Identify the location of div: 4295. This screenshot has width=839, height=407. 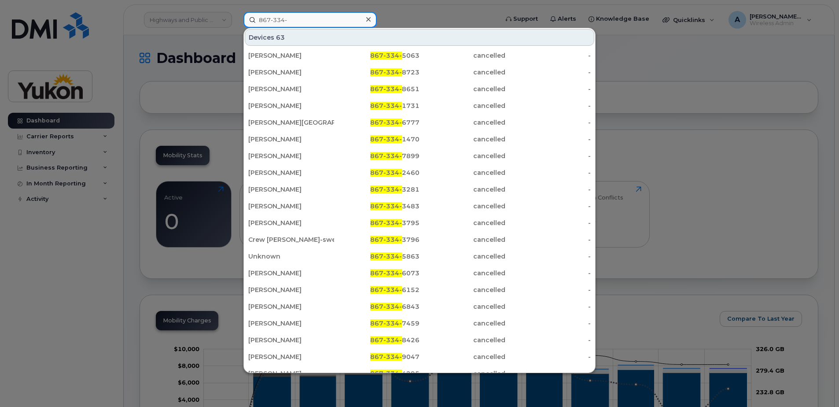
(377, 373).